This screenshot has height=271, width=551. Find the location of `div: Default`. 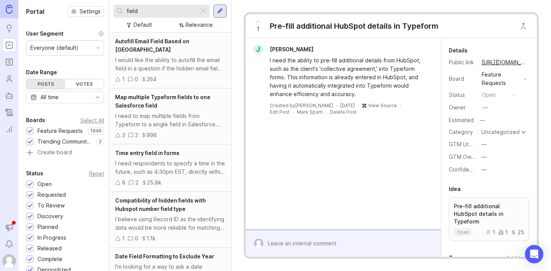

div: Default is located at coordinates (143, 25).